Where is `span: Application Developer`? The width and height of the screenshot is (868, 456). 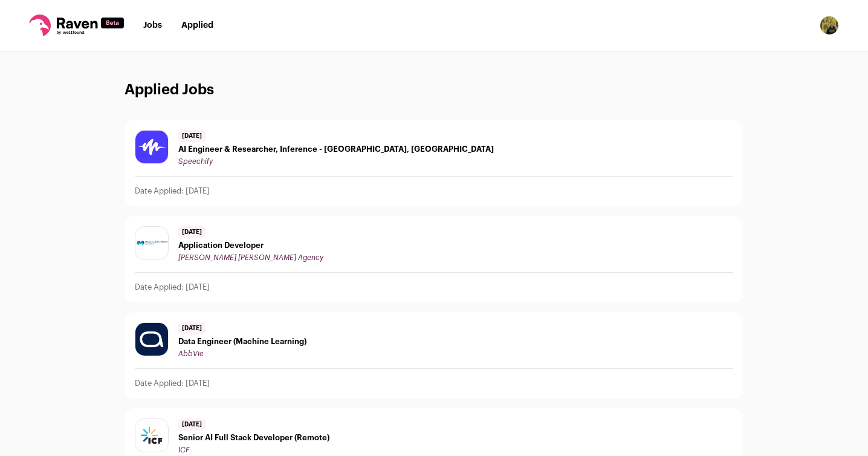
span: Application Developer is located at coordinates (251, 246).